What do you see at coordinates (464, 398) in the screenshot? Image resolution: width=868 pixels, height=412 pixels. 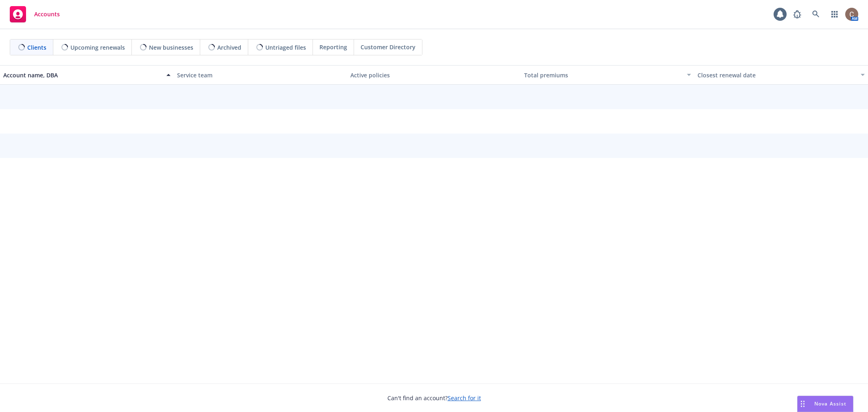 I see `a: Search for it` at bounding box center [464, 398].